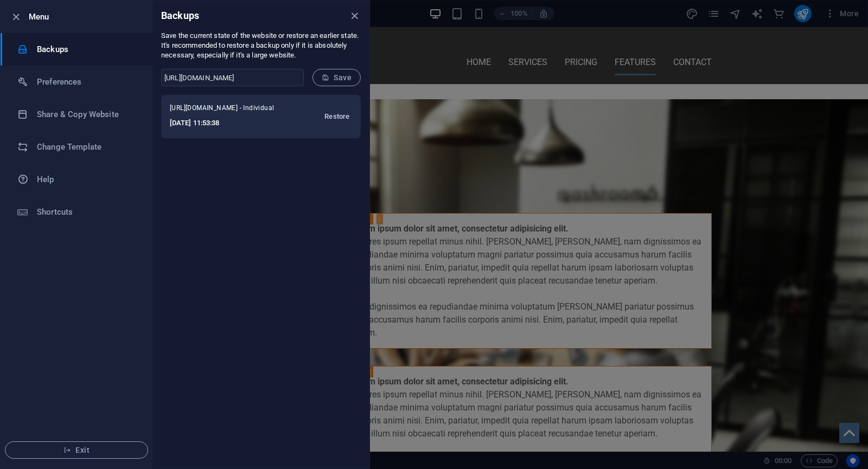 This screenshot has height=469, width=868. I want to click on h6: Help, so click(87, 180).